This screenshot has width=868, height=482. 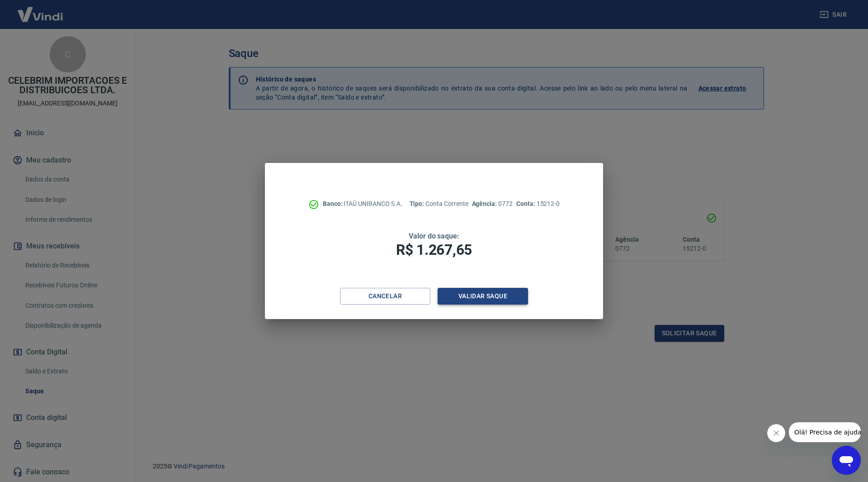 What do you see at coordinates (386, 296) in the screenshot?
I see `button: Cancelar` at bounding box center [386, 296].